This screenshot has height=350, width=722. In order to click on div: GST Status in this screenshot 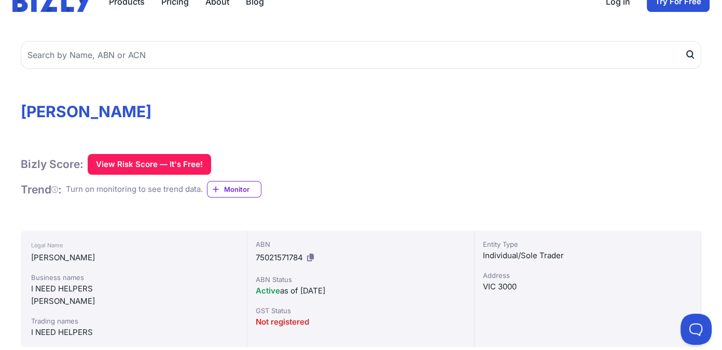, I will do `click(360, 311)`.